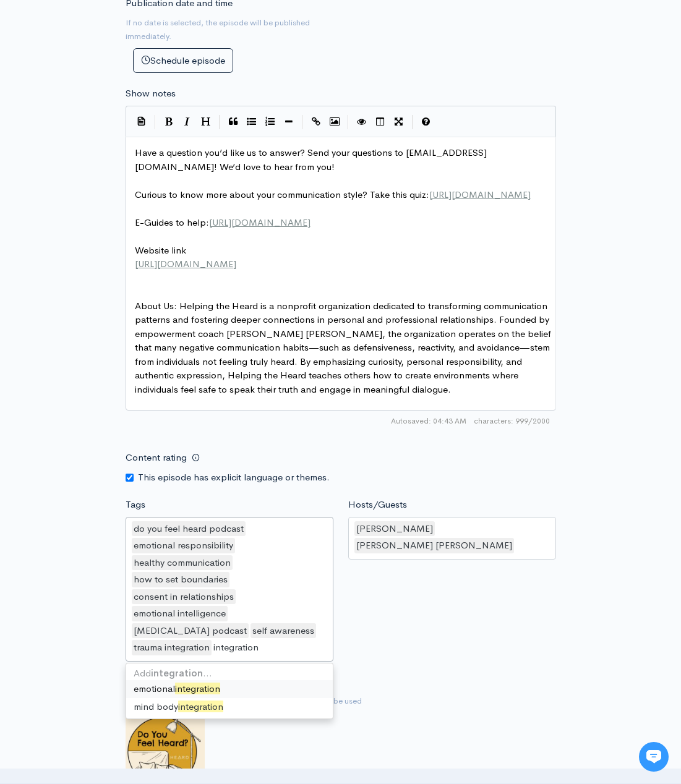 The height and width of the screenshot is (784, 681). What do you see at coordinates (252, 122) in the screenshot?
I see `button: Generic List` at bounding box center [252, 122].